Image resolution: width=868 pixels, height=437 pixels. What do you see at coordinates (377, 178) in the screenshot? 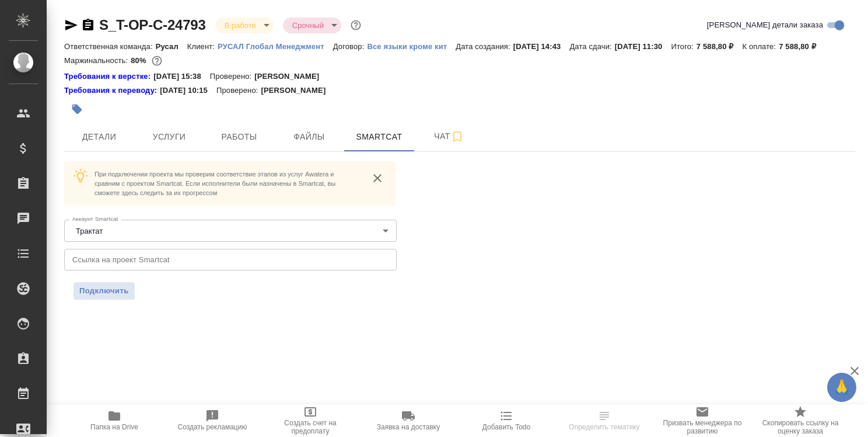
I see `button: close` at bounding box center [377, 178].